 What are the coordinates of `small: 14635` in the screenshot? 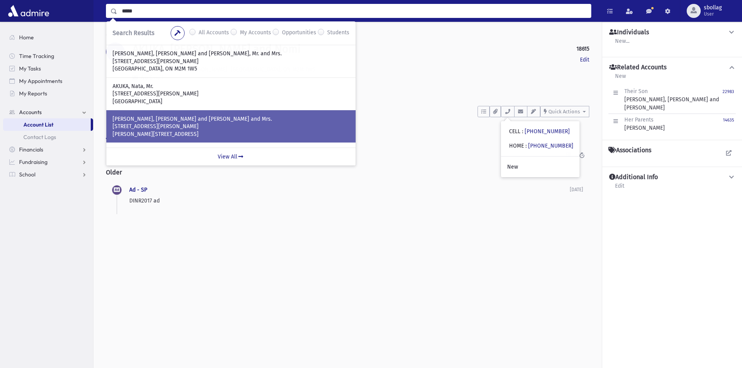 It's located at (729, 120).